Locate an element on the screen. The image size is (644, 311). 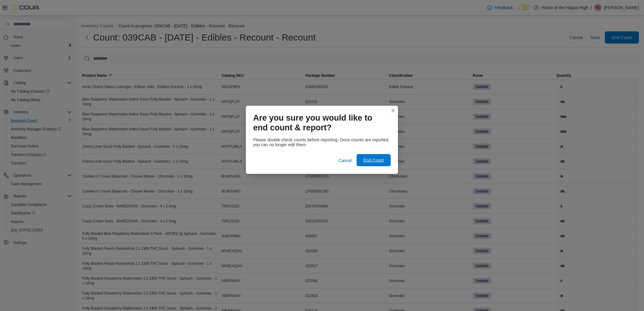
button: Closes this modal window is located at coordinates (393, 110).